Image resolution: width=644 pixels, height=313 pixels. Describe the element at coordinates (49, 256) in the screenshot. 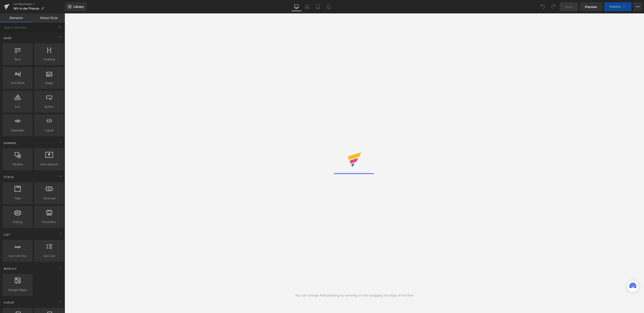

I see `span: Icon List` at that location.